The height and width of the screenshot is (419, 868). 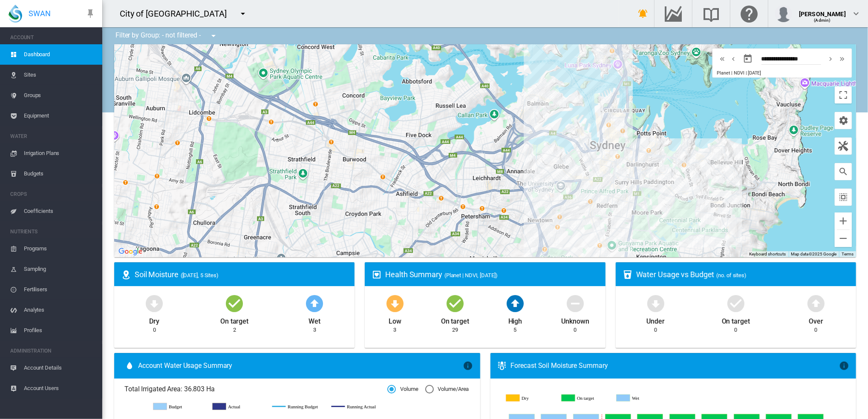 What do you see at coordinates (154, 320) in the screenshot?
I see `div: Dry` at bounding box center [154, 320].